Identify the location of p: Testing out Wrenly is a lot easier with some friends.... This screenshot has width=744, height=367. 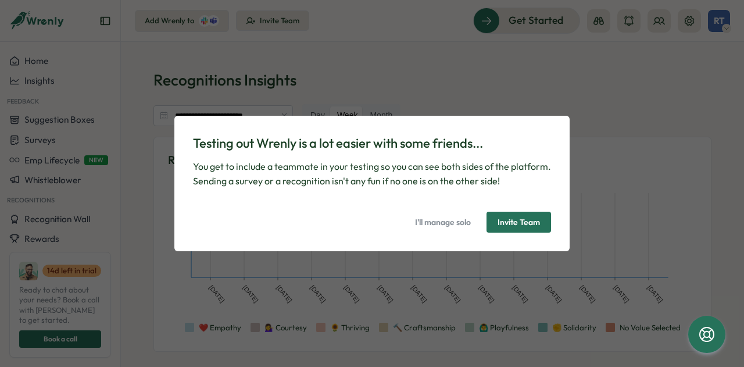
(372, 143).